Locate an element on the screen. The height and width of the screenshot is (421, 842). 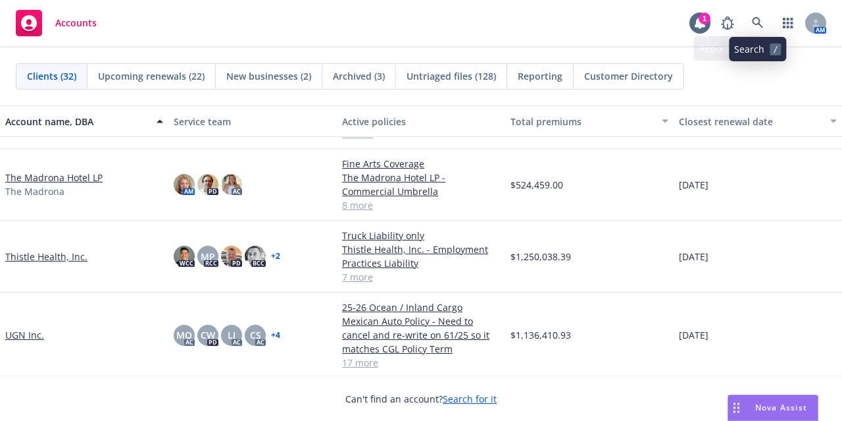
a: Switch app is located at coordinates (788, 23).